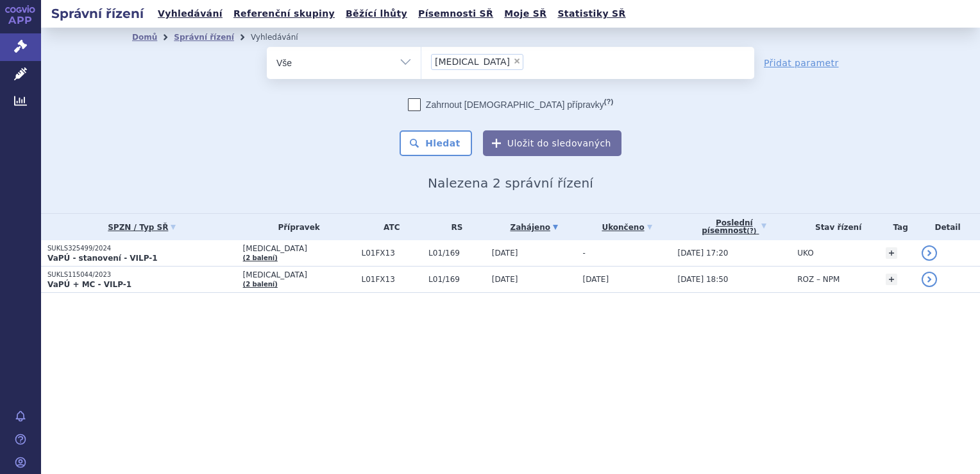 The image size is (980, 474). I want to click on a: SPZN / Typ SŘ, so click(142, 228).